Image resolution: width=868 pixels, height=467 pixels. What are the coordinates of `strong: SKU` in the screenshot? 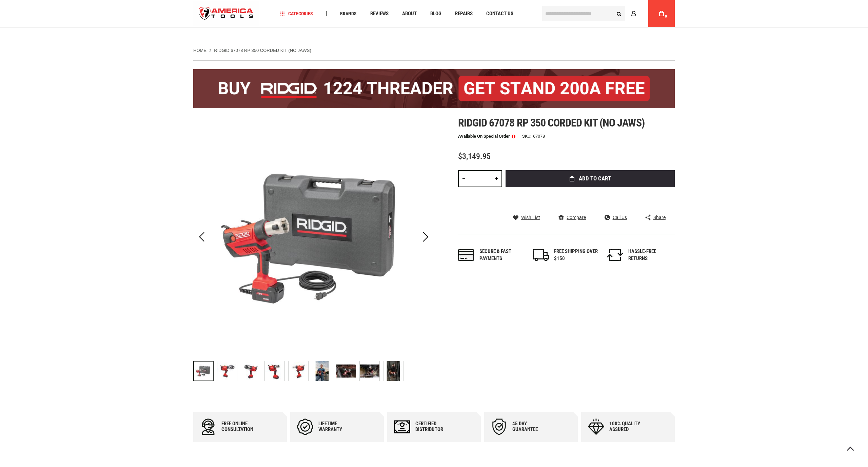 It's located at (528, 136).